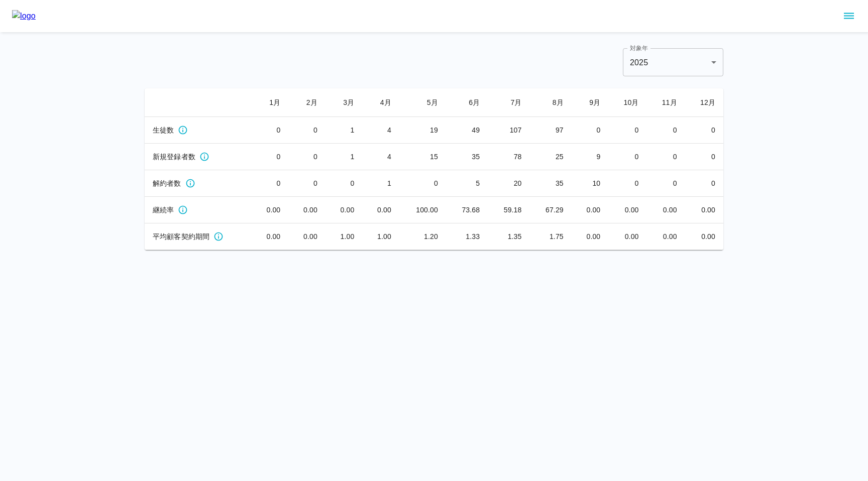  Describe the element at coordinates (551, 237) in the screenshot. I see `td: 1.75` at that location.